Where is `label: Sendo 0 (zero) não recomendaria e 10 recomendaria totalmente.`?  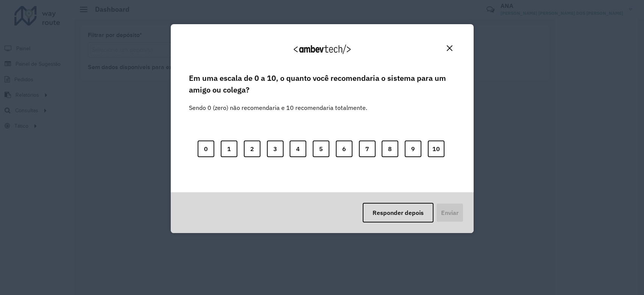 label: Sendo 0 (zero) não recomendaria e 10 recomendaria totalmente. is located at coordinates (278, 103).